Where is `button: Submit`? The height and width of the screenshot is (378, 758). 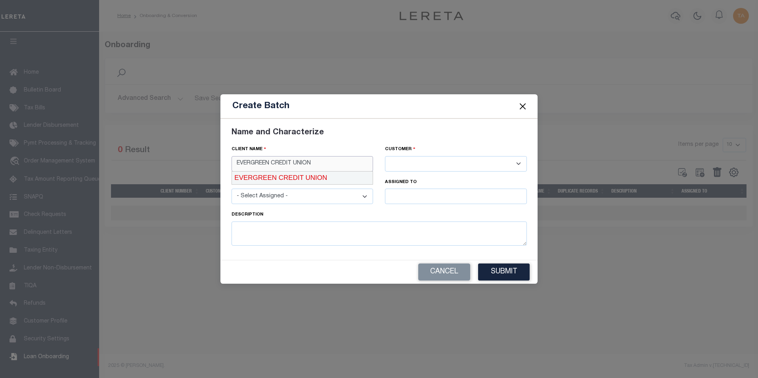 button: Submit is located at coordinates (504, 272).